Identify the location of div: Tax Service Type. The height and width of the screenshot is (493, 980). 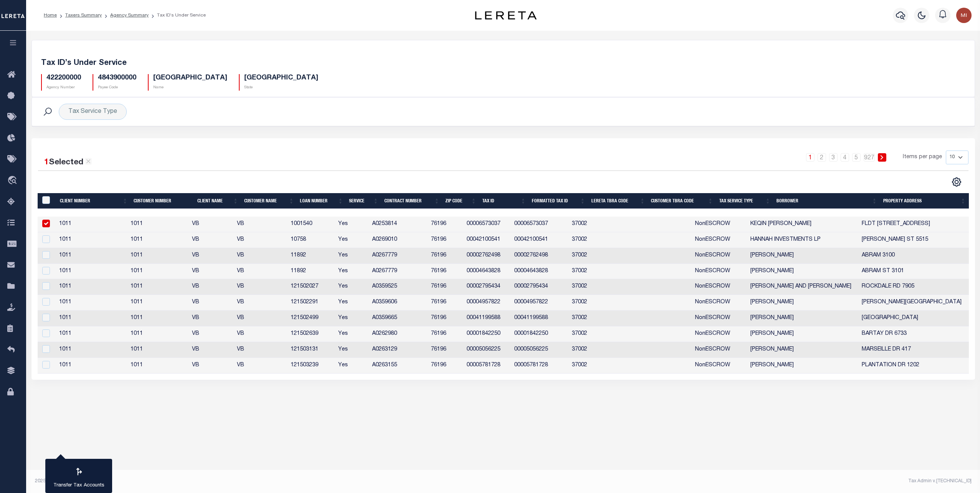
(92, 111).